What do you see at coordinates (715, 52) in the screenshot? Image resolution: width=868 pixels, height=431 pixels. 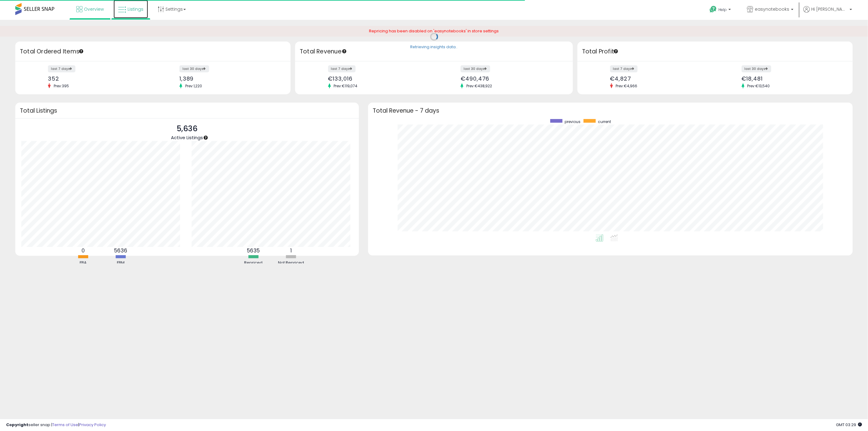 I see `h3: Total Profit` at bounding box center [715, 52].